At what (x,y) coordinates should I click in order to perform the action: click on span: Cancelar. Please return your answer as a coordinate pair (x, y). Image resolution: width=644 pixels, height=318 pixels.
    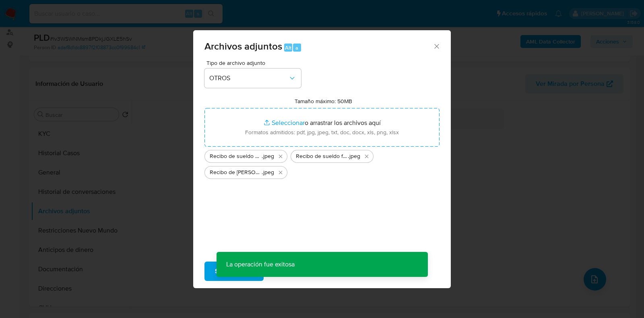
    Looking at the image, I should click on (290, 271).